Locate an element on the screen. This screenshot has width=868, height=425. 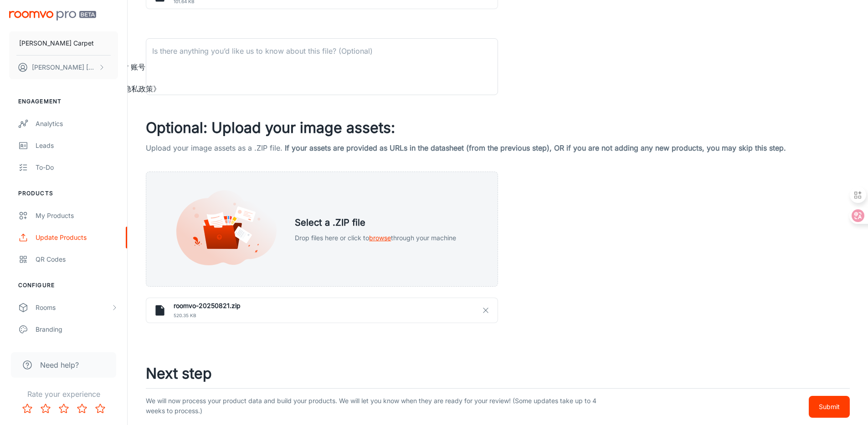
p: Drop files here or click to through your machine is located at coordinates (376, 238).